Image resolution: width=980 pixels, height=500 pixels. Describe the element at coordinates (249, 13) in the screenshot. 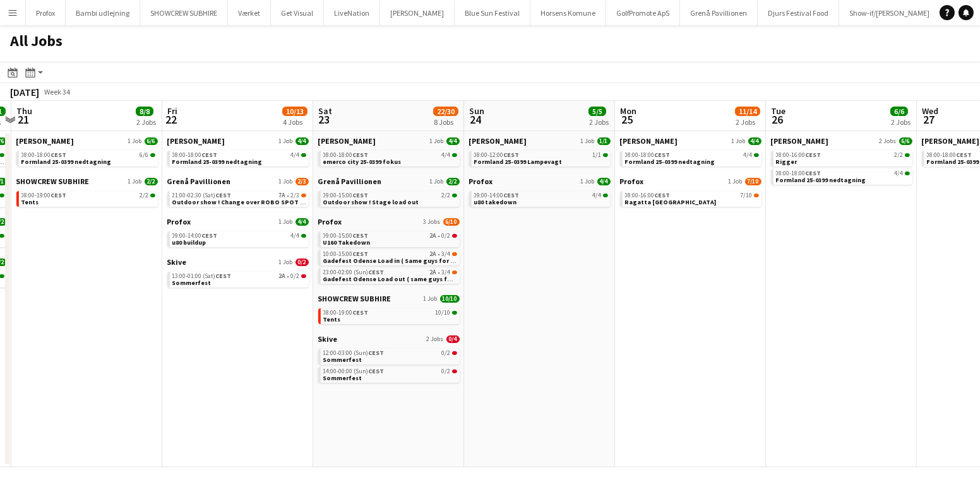

I see `button: Værket` at that location.